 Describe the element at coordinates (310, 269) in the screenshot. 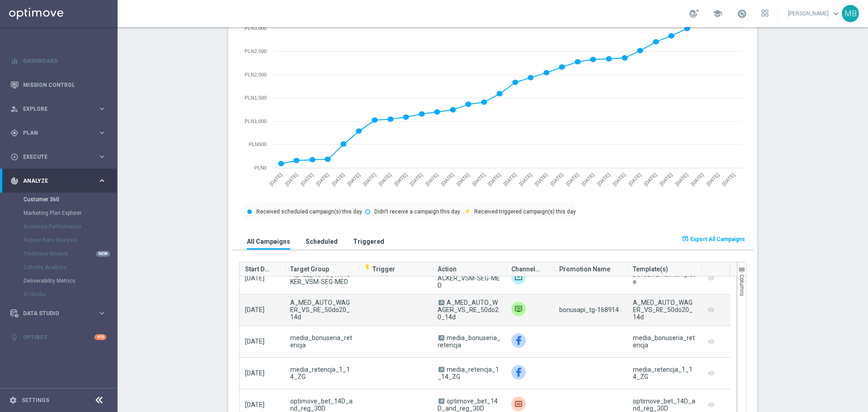

I see `span: Target Group` at that location.